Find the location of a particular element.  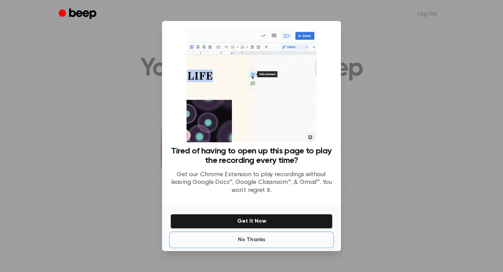

h3: Tired of having to open up this page to play the recording every time? is located at coordinates (251, 156).